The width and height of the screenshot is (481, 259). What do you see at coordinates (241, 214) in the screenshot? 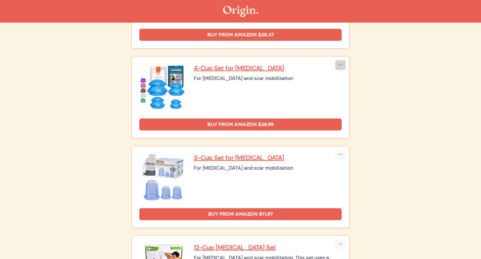
I see `a: Buy from Amazon $11.97` at bounding box center [241, 214].